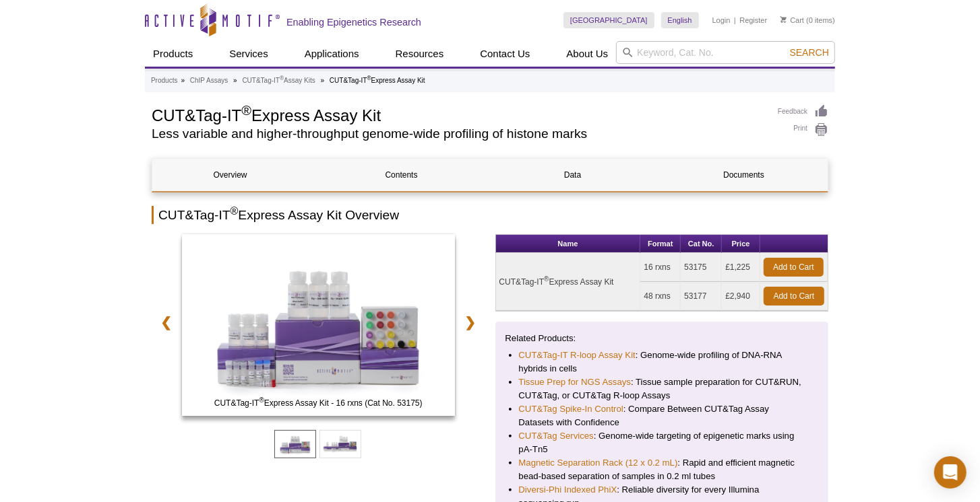 The image size is (980, 502). Describe the element at coordinates (662, 416) in the screenshot. I see `li: : Compare Between CUT&Tag Assay Datasets with Confidence` at that location.